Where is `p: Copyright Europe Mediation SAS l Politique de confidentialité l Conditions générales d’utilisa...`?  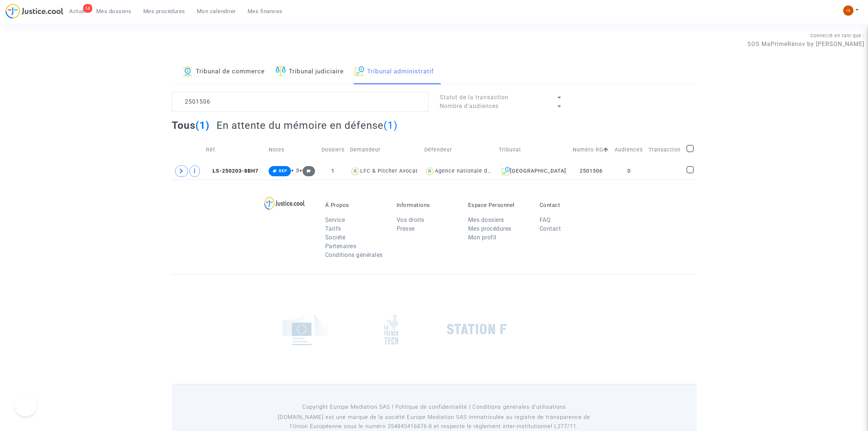
p: Copyright Europe Mediation SAS l Politique de confidentialité l Conditions générales d’utilisa... is located at coordinates (434, 407).